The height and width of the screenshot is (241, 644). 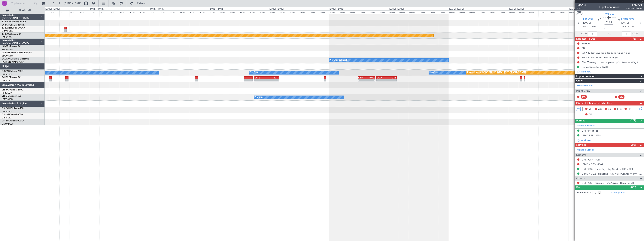 I want to click on span: LIRI QSR, so click(x=588, y=19).